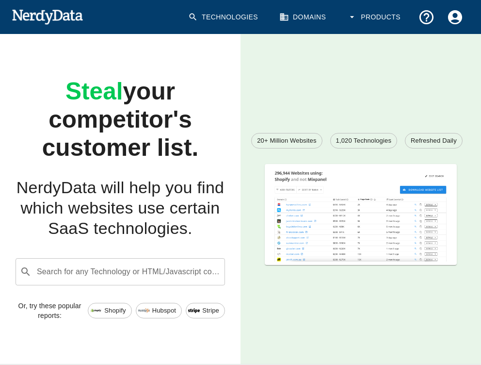 The width and height of the screenshot is (481, 365). I want to click on span: 20+ Million Websites, so click(287, 141).